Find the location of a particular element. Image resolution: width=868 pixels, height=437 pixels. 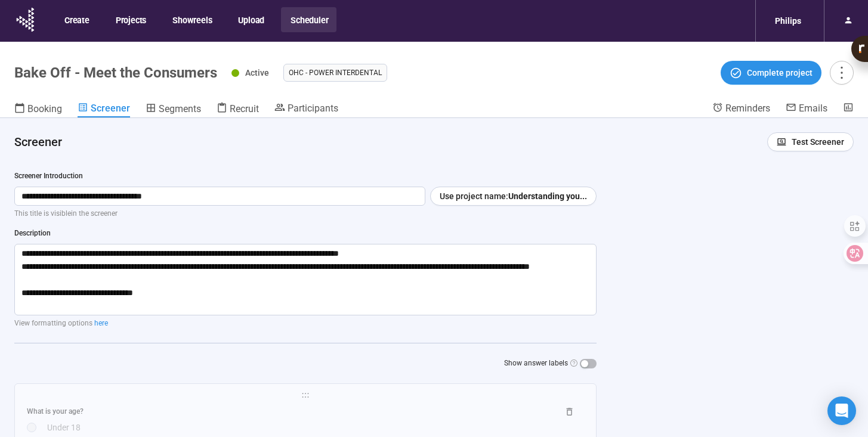

span: Segments is located at coordinates (179, 109).